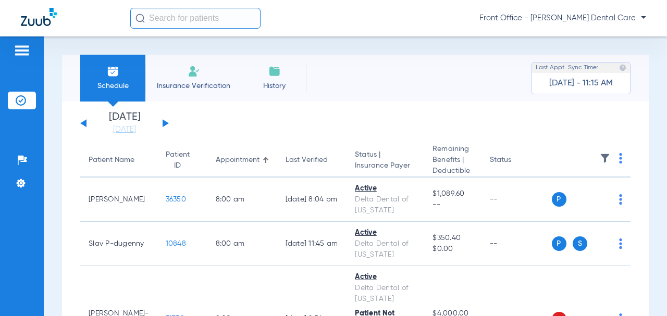 The width and height of the screenshot is (667, 316). Describe the element at coordinates (175, 244) in the screenshot. I see `span: 10848` at that location.